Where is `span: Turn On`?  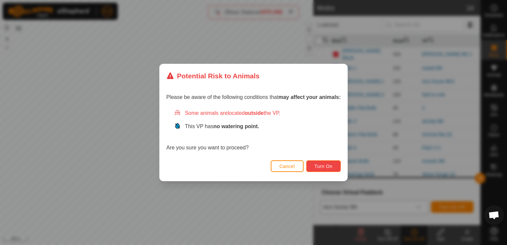 span: Turn On is located at coordinates (323, 166).